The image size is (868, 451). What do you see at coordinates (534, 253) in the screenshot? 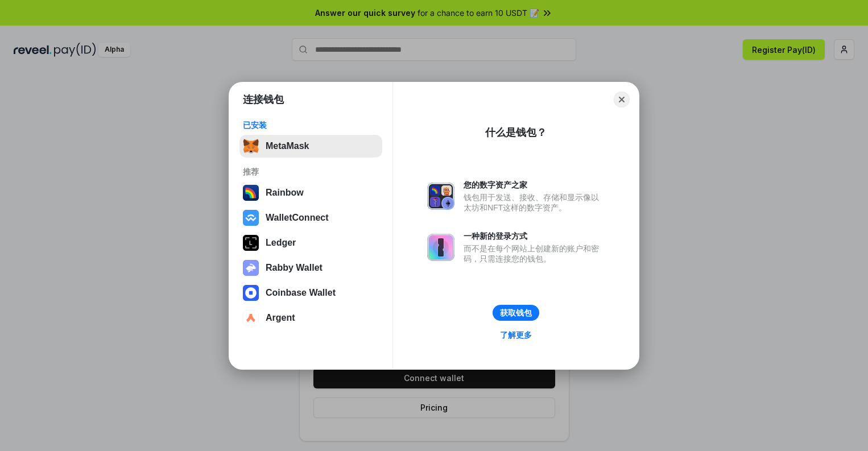
I see `div: 而不是在每个网站上创建新的账户和密码，只需连接您的钱包。` at bounding box center [534, 253].